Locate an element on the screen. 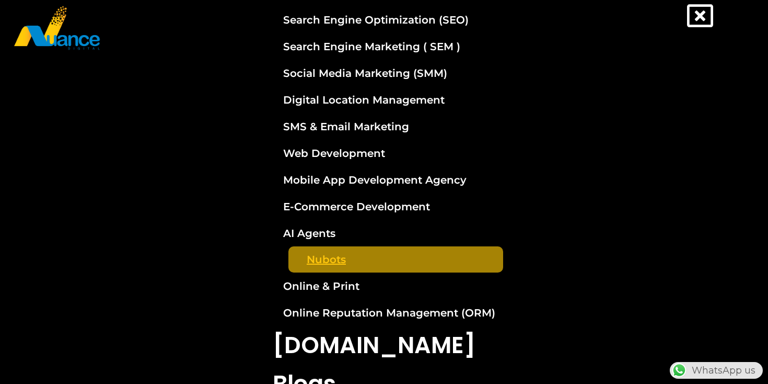 This screenshot has width=768, height=384. a: Nubots is located at coordinates (396, 259).